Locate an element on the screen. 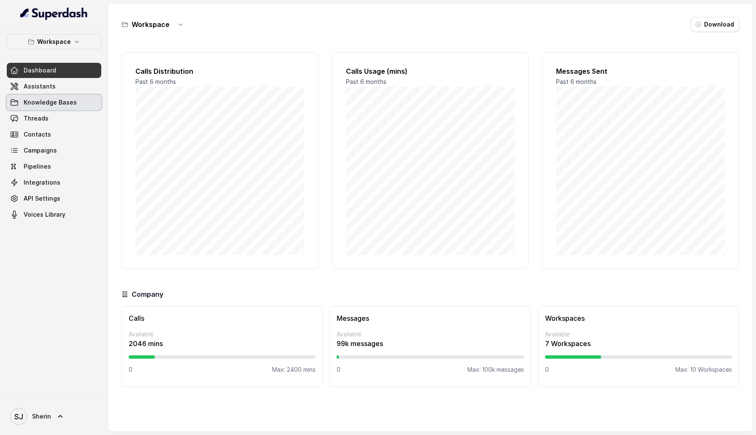  p: Workspace is located at coordinates (54, 42).